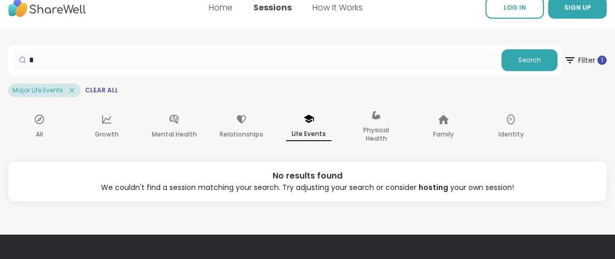 Image resolution: width=615 pixels, height=259 pixels. Describe the element at coordinates (585, 60) in the screenshot. I see `button: Filter 1` at that location.